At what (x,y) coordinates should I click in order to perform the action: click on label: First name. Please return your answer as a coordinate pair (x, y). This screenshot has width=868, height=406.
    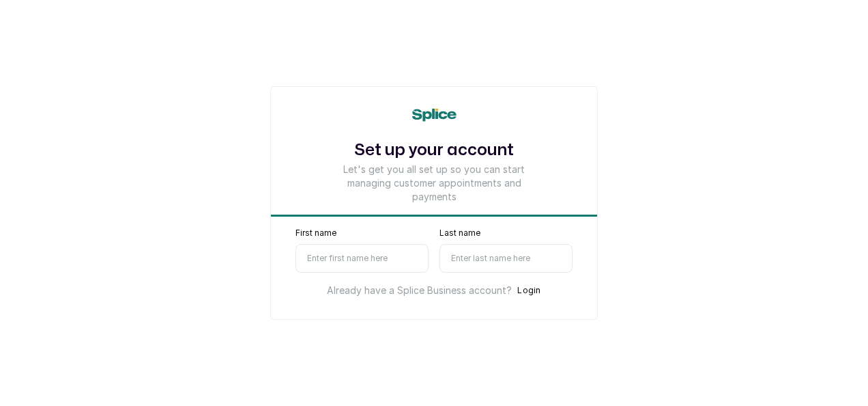
    Looking at the image, I should click on (316, 233).